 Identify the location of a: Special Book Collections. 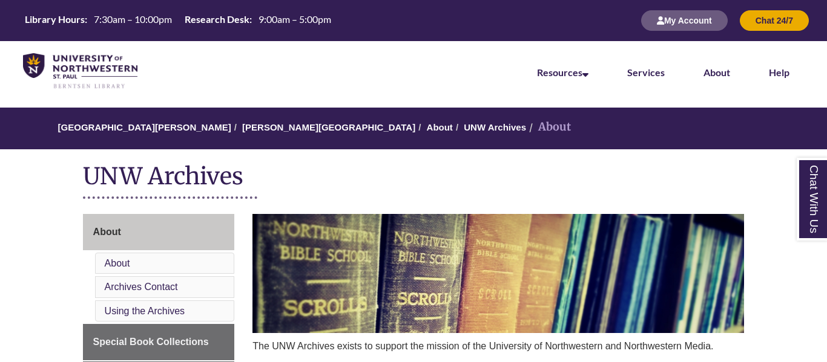
(159, 343).